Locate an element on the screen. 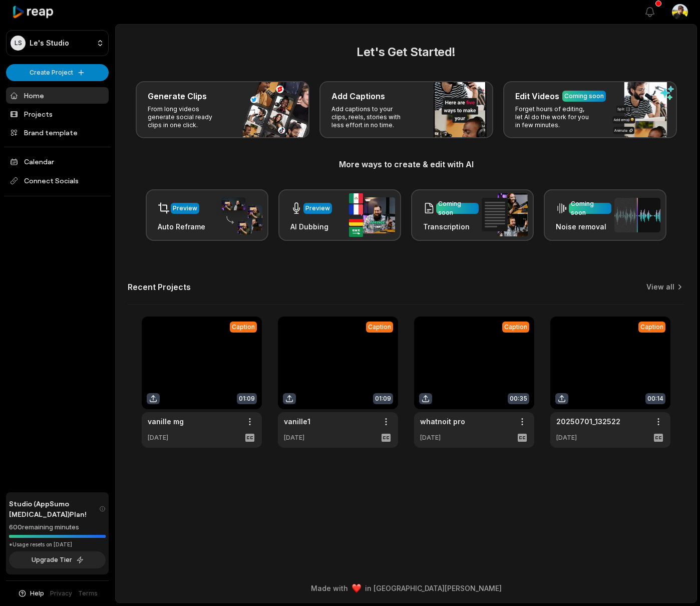 The width and height of the screenshot is (700, 606). a: View all is located at coordinates (660, 287).